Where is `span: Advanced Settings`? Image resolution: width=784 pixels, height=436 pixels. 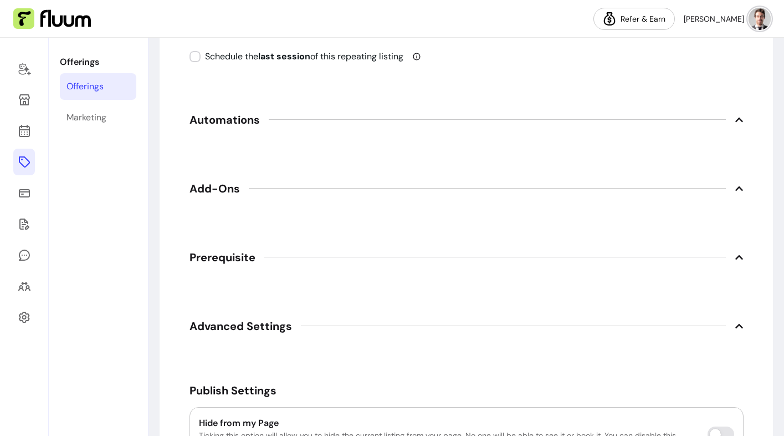
span: Advanced Settings is located at coordinates (241, 326).